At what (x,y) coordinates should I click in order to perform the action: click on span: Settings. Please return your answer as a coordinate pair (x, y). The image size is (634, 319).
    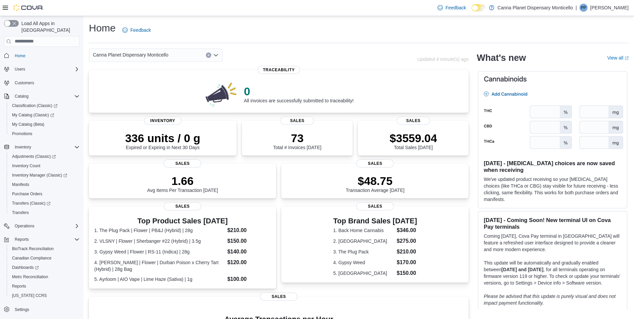
    Looking at the image, I should click on (46, 309).